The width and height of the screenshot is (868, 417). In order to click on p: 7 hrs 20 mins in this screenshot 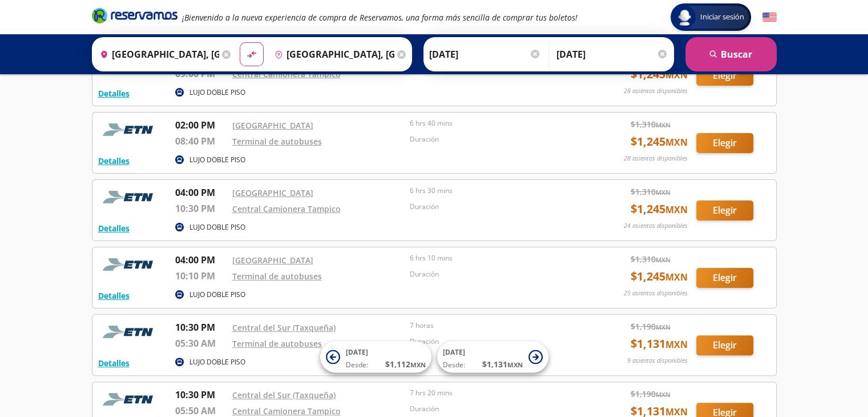, I will do `click(495, 393)`.